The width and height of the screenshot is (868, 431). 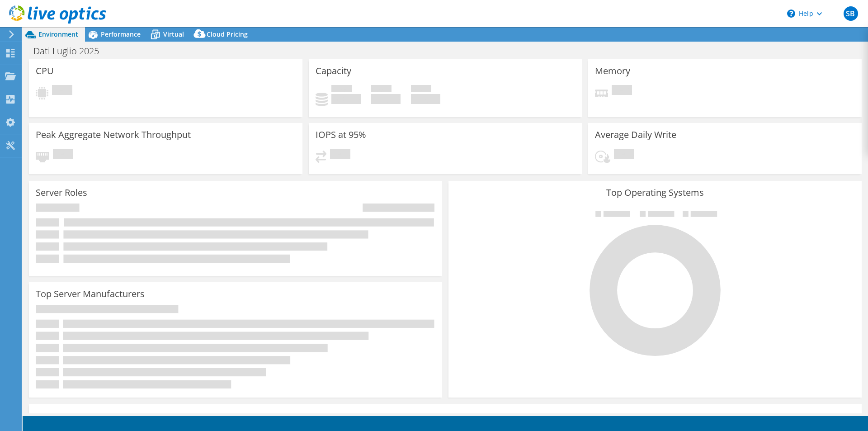 What do you see at coordinates (121, 34) in the screenshot?
I see `span: Performance` at bounding box center [121, 34].